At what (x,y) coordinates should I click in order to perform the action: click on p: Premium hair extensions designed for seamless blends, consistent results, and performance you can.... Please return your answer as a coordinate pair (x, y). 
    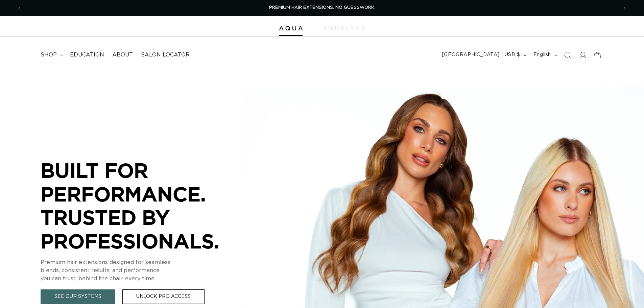
    Looking at the image, I should click on (142, 270).